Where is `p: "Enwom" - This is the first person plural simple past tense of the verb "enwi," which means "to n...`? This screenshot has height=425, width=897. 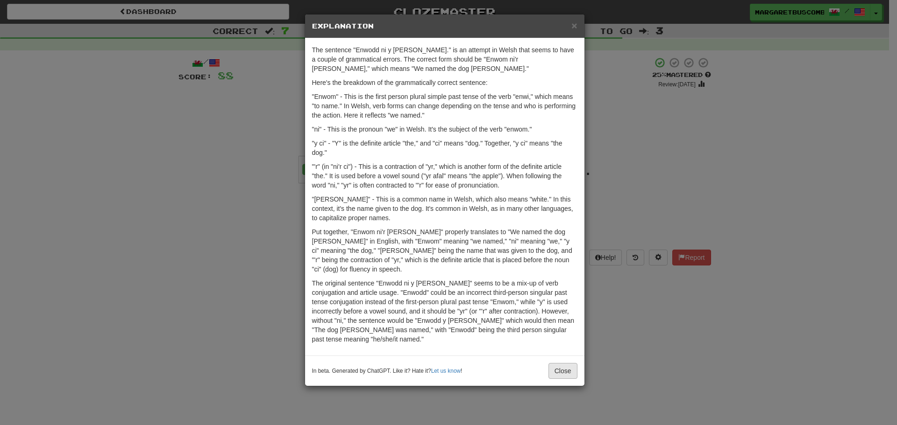
p: "Enwom" - This is the first person plural simple past tense of the verb "enwi," which means "to n... is located at coordinates (445, 106).